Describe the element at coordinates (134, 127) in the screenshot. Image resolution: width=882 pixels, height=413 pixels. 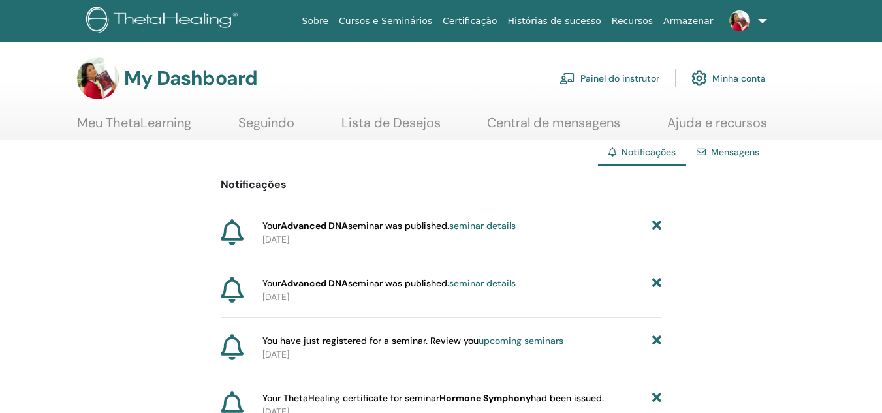
I see `a: Meu ThetaLearning` at that location.